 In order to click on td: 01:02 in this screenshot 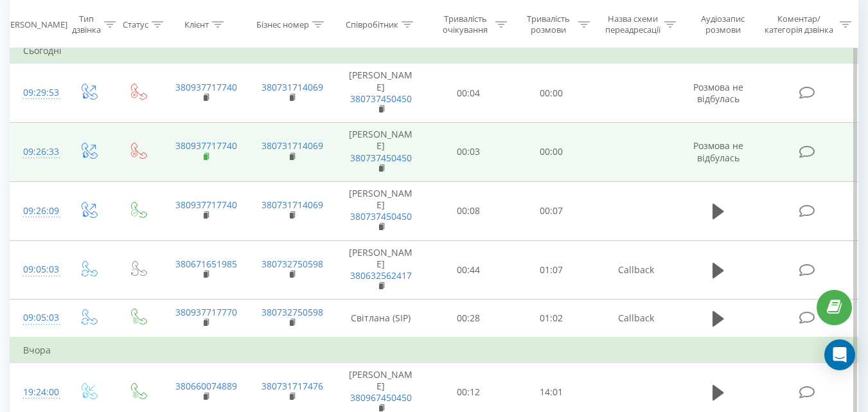, I will do `click(551, 318)`.